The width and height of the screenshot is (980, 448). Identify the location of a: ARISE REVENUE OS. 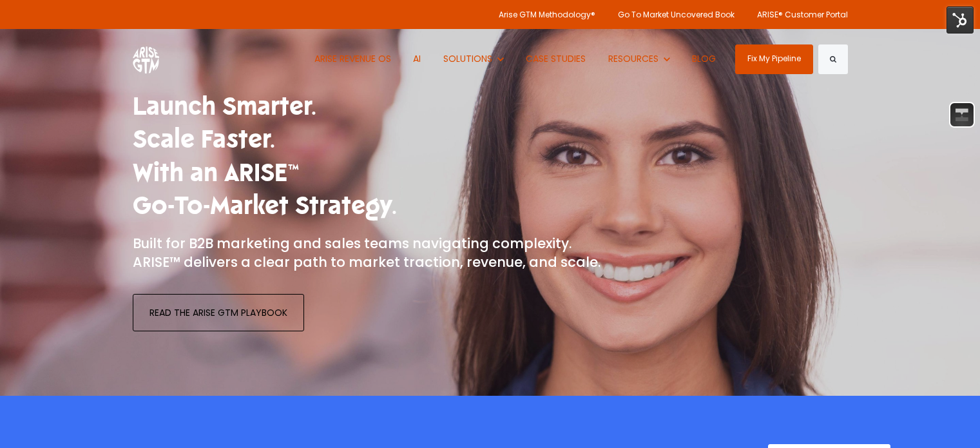
(353, 59).